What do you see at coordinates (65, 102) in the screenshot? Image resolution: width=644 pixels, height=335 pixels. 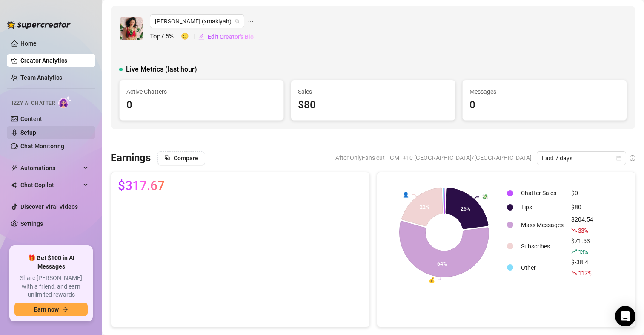 I see `img: AI Chatter` at bounding box center [65, 102].